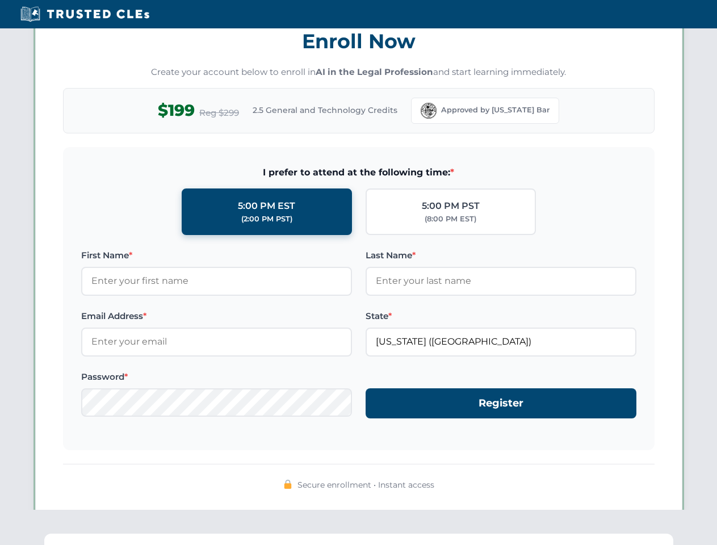  Describe the element at coordinates (216, 316) in the screenshot. I see `label: Email Address` at that location.